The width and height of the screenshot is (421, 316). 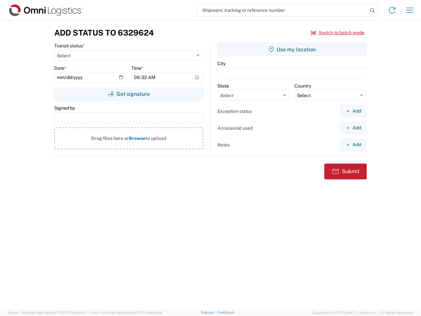 I want to click on label: Time, so click(x=137, y=68).